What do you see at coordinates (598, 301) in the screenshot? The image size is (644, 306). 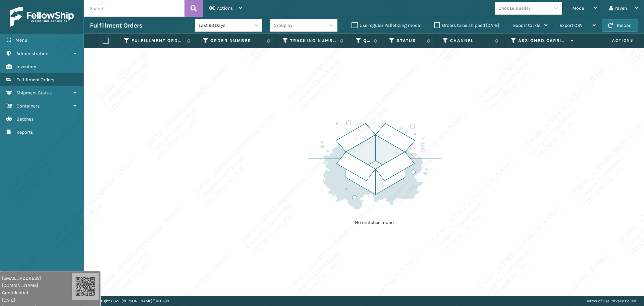 I see `a: Terms of Use` at bounding box center [598, 301].